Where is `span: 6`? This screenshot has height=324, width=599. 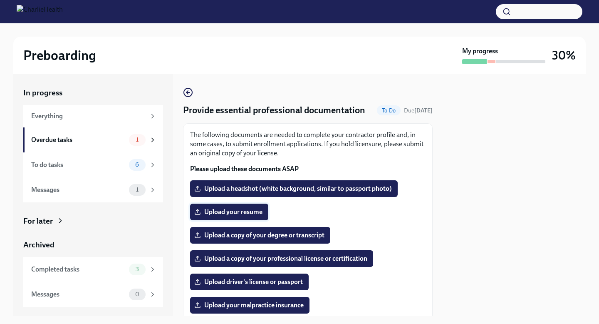 span: 6 is located at coordinates (137, 164).